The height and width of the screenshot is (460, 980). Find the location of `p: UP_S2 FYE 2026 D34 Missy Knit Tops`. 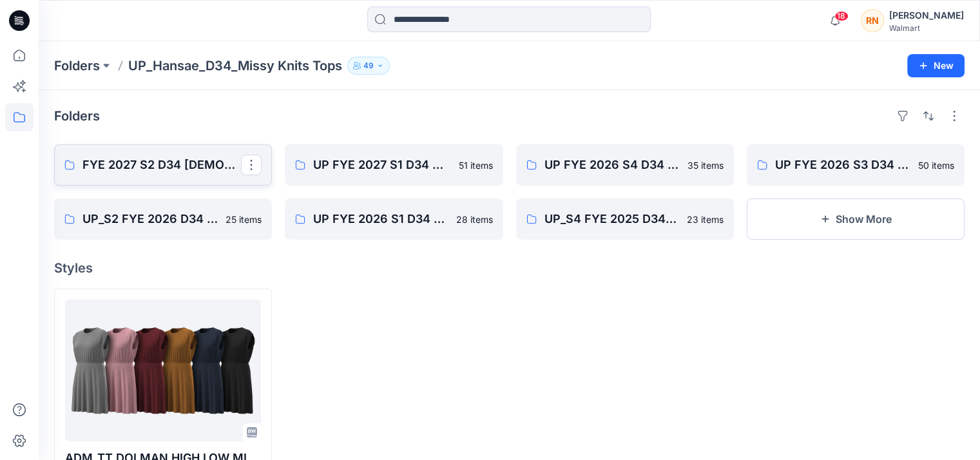

p: UP_S2 FYE 2026 D34 Missy Knit Tops is located at coordinates (150, 219).